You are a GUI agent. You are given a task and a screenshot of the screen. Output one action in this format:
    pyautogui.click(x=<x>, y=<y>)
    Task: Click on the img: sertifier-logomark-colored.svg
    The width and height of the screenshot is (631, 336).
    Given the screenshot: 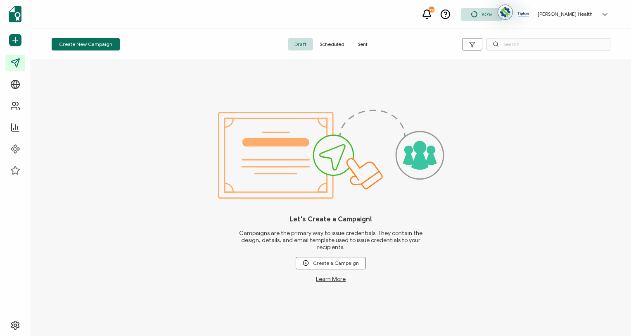 What is the action you would take?
    pyautogui.click(x=15, y=14)
    